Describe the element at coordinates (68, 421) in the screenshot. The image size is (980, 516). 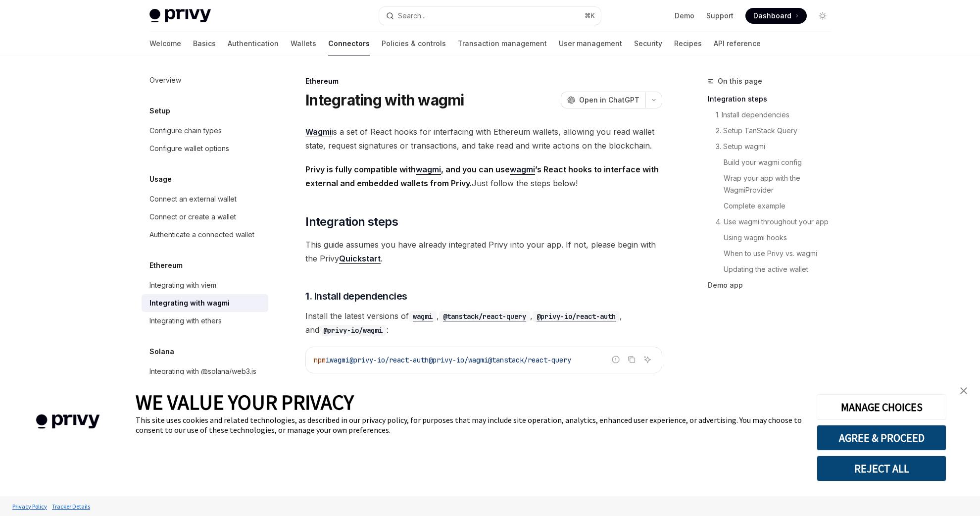
I see `img: company logo` at that location.